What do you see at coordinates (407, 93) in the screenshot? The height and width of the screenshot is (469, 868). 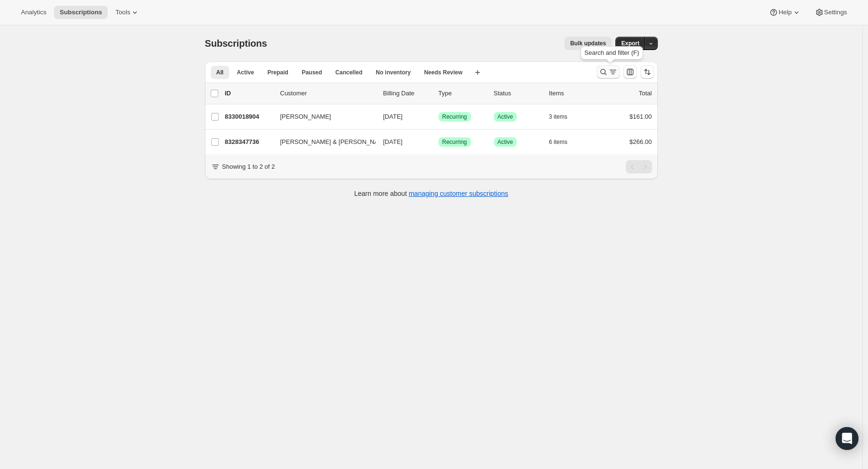 I see `p: Billing Date` at bounding box center [407, 93].